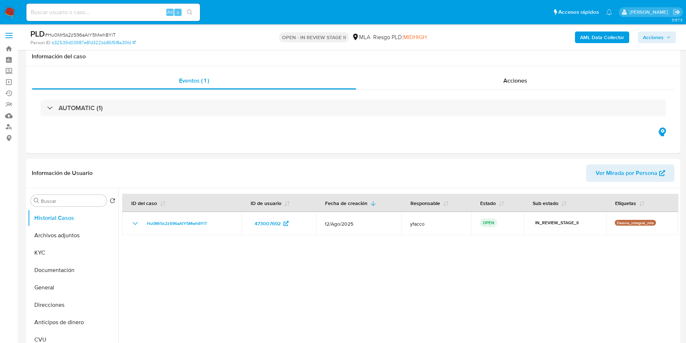 The height and width of the screenshot is (343, 686). What do you see at coordinates (609, 12) in the screenshot?
I see `a: Notificaciones` at bounding box center [609, 12].